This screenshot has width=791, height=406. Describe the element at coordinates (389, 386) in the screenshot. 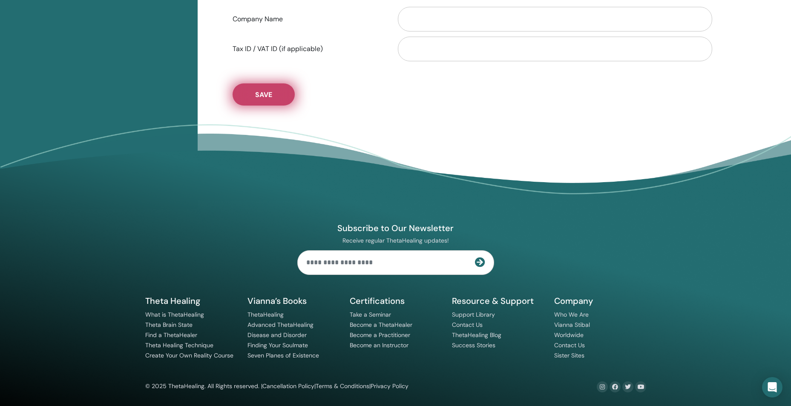

I see `a: Privacy Policy` at that location.